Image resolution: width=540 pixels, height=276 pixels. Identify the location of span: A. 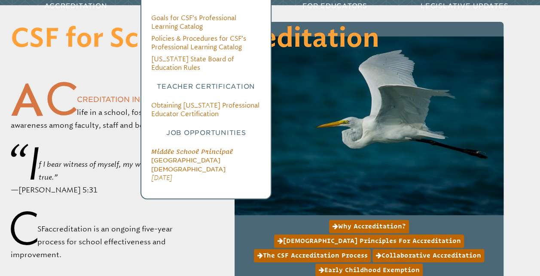
(27, 100).